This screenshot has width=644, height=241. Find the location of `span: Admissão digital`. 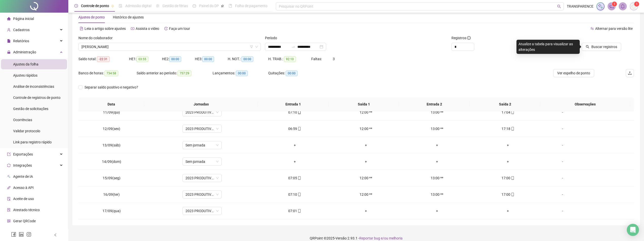

span: Admissão digital is located at coordinates (138, 6).